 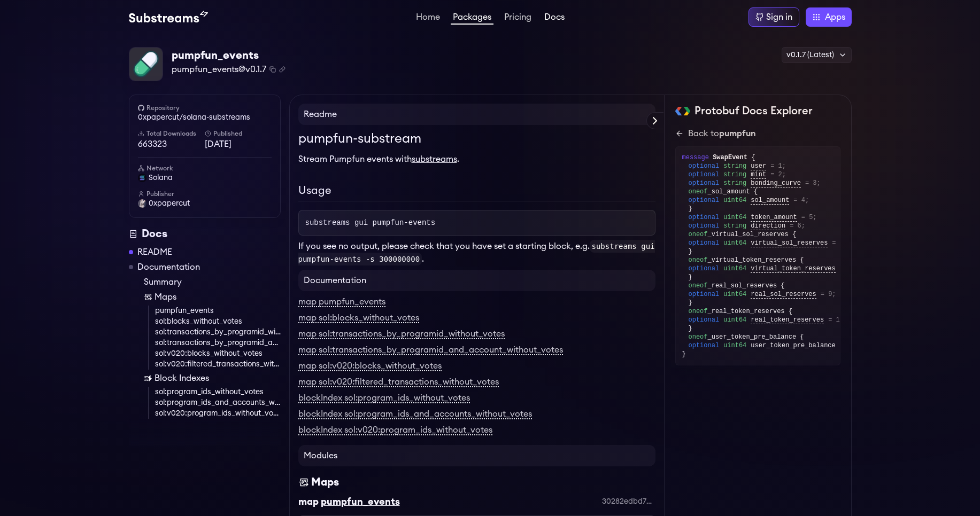 What do you see at coordinates (360, 502) in the screenshot?
I see `div: pumpfun_events` at bounding box center [360, 502].